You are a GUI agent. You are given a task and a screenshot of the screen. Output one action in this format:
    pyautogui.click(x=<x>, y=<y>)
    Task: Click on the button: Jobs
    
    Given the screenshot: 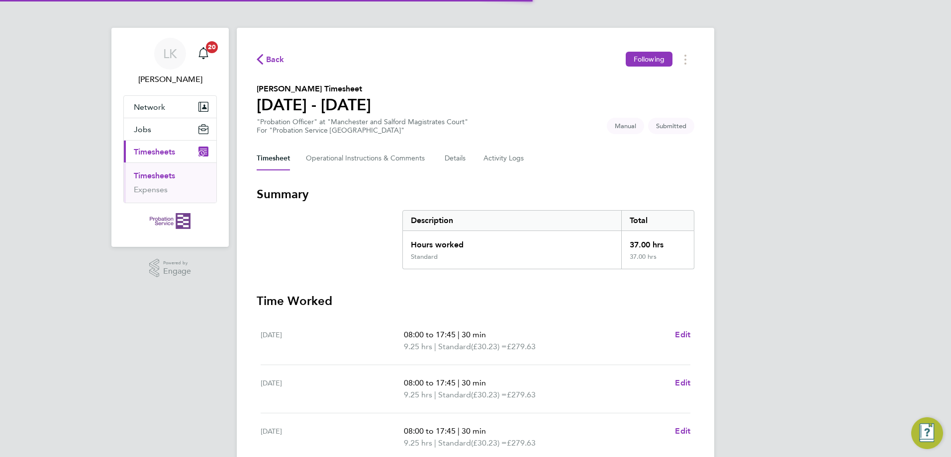 What is the action you would take?
    pyautogui.click(x=170, y=129)
    